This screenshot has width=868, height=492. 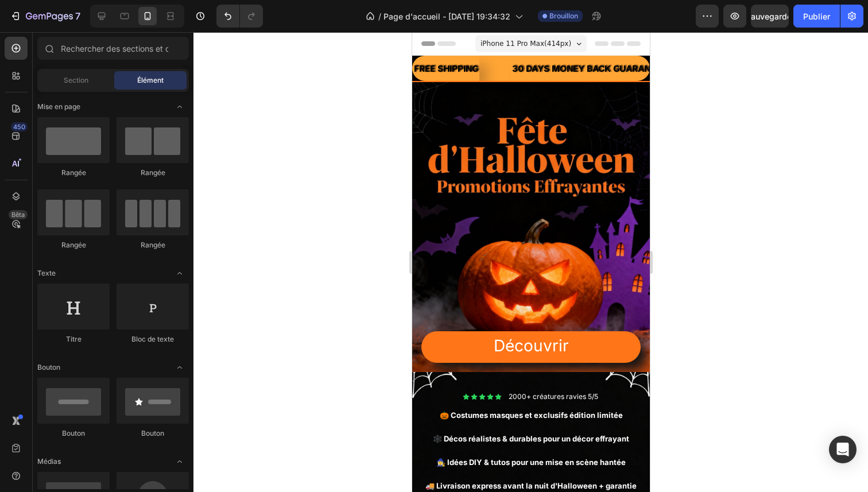 What do you see at coordinates (78, 16) in the screenshot?
I see `font: 7` at bounding box center [78, 16].